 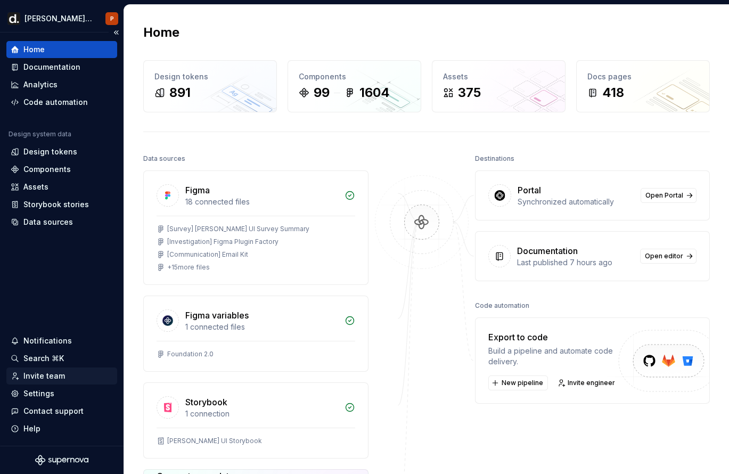 I want to click on div: + 15 more files, so click(x=188, y=267).